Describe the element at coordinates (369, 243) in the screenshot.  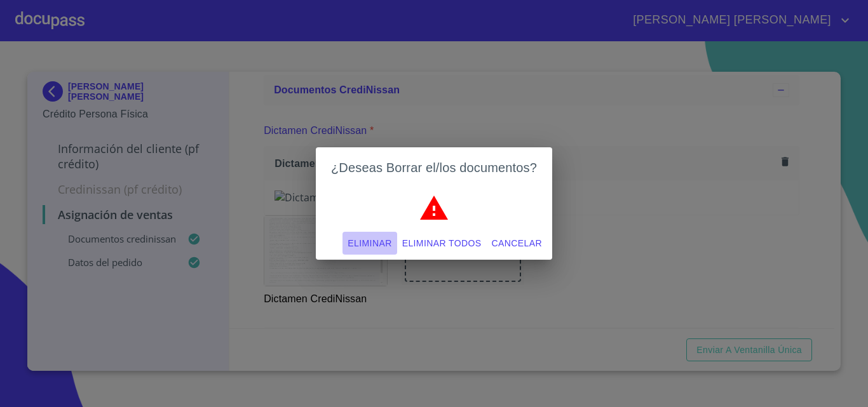
I see `button: Eliminar` at that location.